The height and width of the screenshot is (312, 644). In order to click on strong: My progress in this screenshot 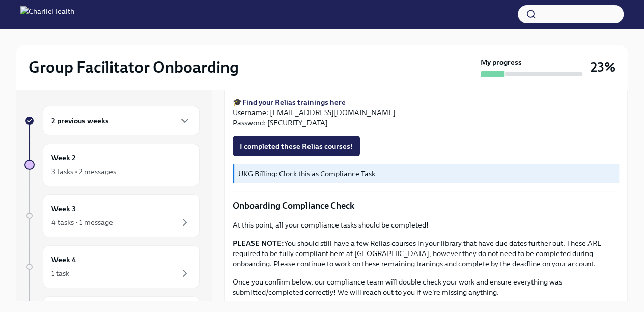, I will do `click(501, 62)`.